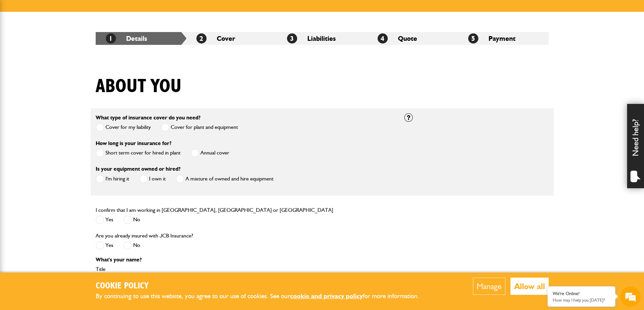 Image resolution: width=644 pixels, height=310 pixels. Describe the element at coordinates (144, 236) in the screenshot. I see `label: Are you already insured with JCB Insurance?` at that location.